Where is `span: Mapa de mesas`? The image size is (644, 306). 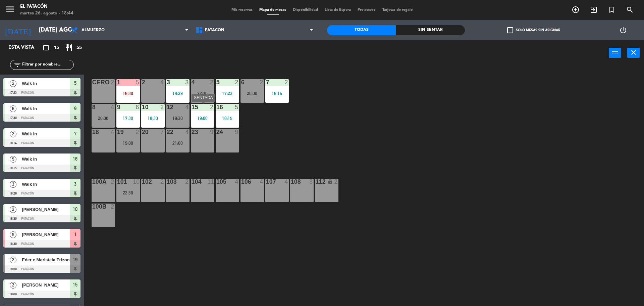
span: Mapa de mesas is located at coordinates (273, 9).